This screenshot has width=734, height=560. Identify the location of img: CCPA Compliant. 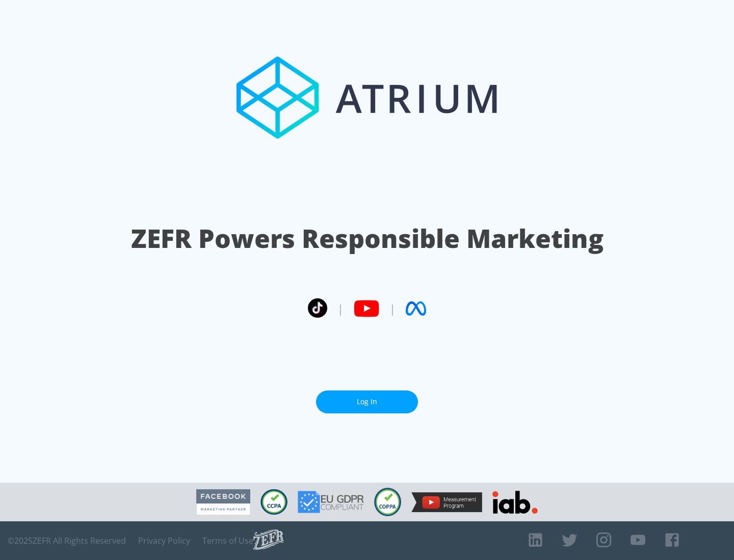
(274, 502).